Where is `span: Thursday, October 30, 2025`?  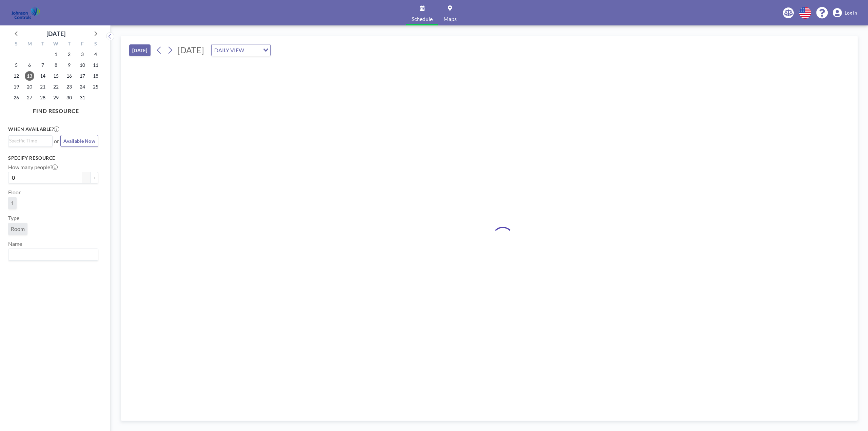 span: Thursday, October 30, 2025 is located at coordinates (69, 97).